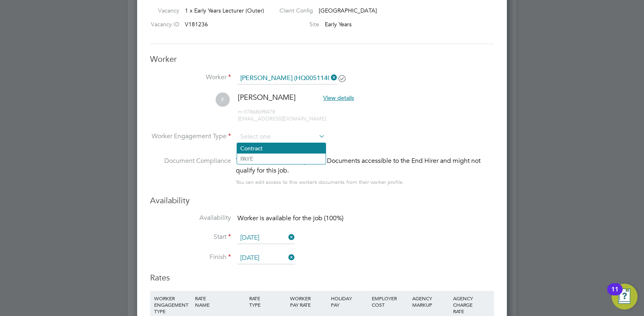  What do you see at coordinates (196, 24) in the screenshot?
I see `span: V181236` at bounding box center [196, 24].